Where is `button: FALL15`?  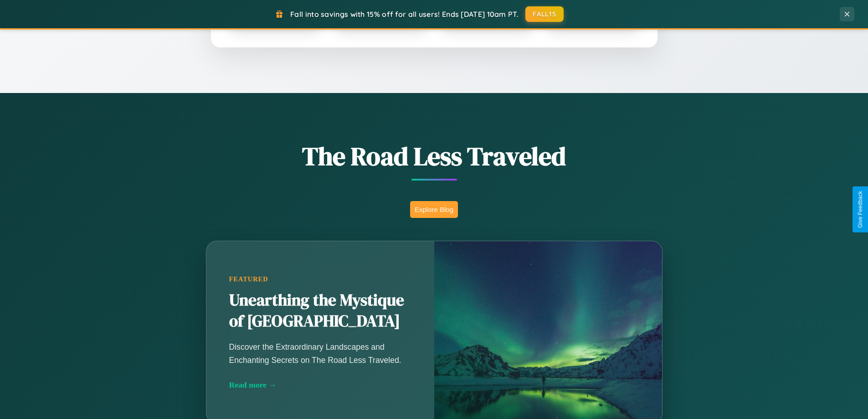 button: FALL15 is located at coordinates (545, 14).